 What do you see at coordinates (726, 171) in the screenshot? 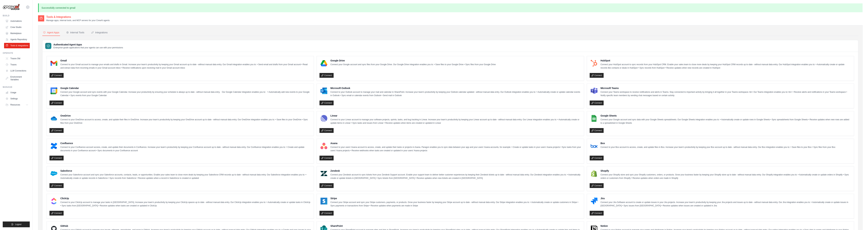
I see `h4: Shopify` at bounding box center [726, 171].